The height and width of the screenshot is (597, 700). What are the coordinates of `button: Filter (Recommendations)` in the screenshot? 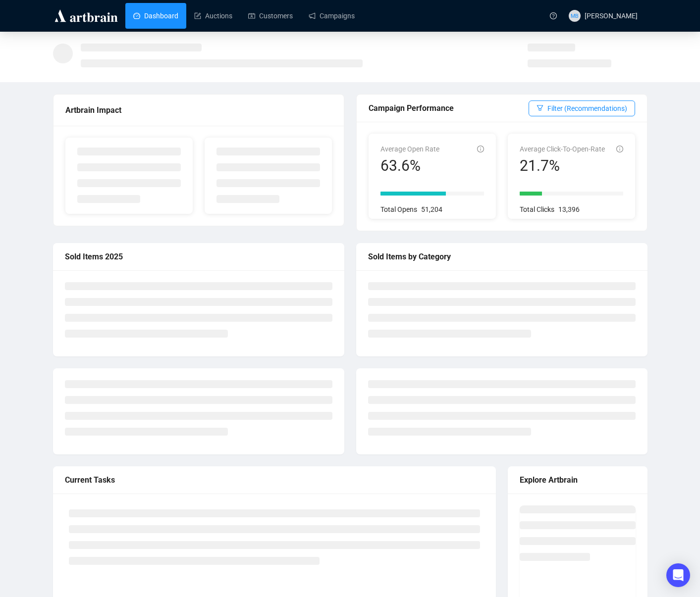 It's located at (582, 108).